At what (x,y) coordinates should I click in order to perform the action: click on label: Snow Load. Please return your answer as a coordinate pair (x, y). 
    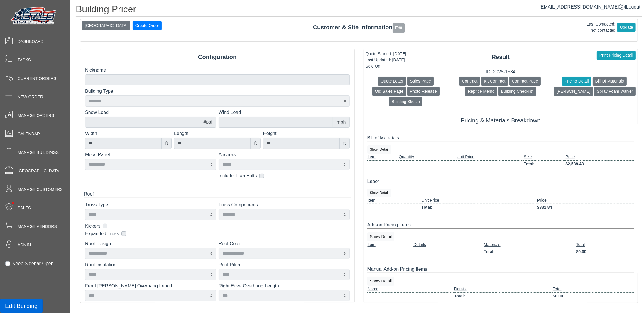
    Looking at the image, I should click on (151, 112).